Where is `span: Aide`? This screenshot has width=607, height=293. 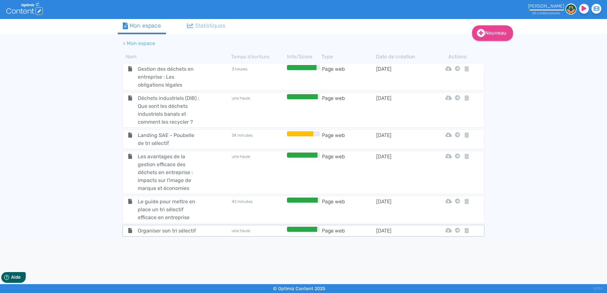
span: Aide is located at coordinates (37, 8).